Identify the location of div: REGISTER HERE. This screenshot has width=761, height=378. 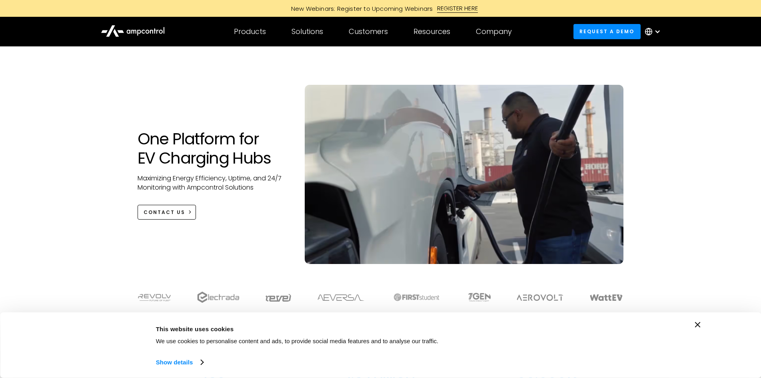
(458, 8).